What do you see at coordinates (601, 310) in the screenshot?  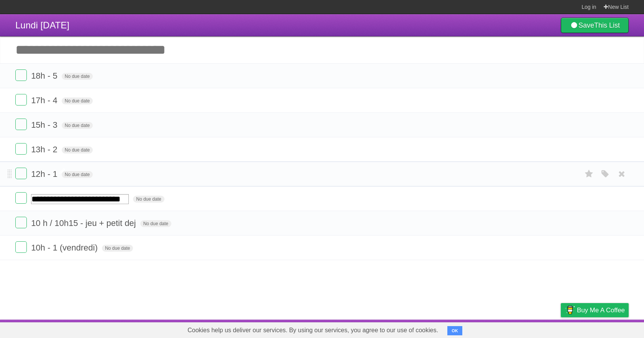 I see `span: Buy me a coffee` at bounding box center [601, 310].